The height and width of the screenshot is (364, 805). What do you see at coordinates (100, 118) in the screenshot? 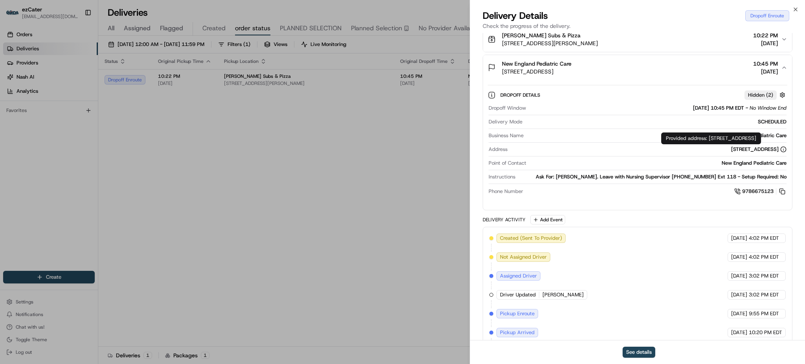
I see `span: API Documentation` at bounding box center [100, 118].